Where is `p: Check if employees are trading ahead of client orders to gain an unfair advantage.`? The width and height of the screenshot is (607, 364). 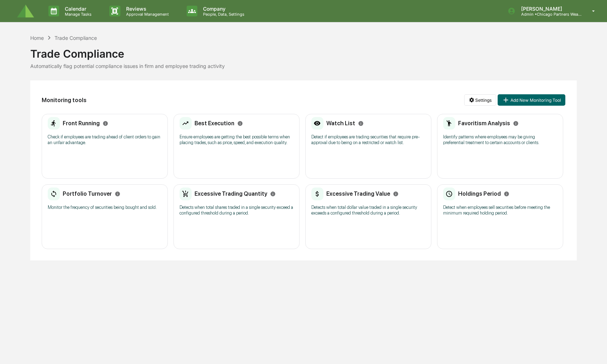 p: Check if employees are trading ahead of client orders to gain an unfair advantage. is located at coordinates (104, 140).